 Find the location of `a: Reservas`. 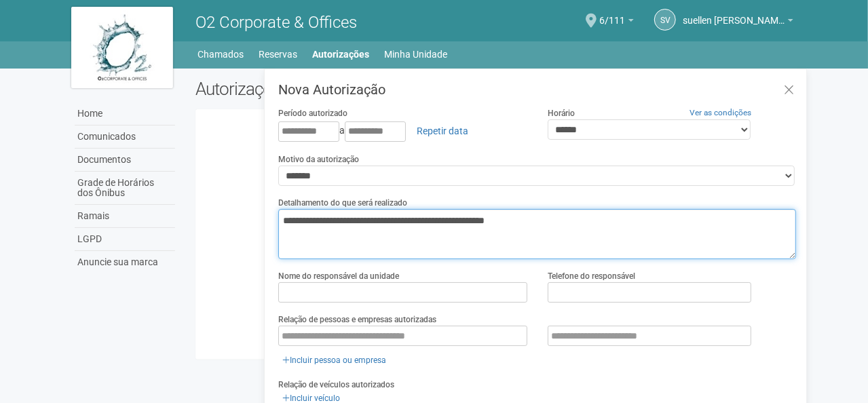

a: Reservas is located at coordinates (278, 54).